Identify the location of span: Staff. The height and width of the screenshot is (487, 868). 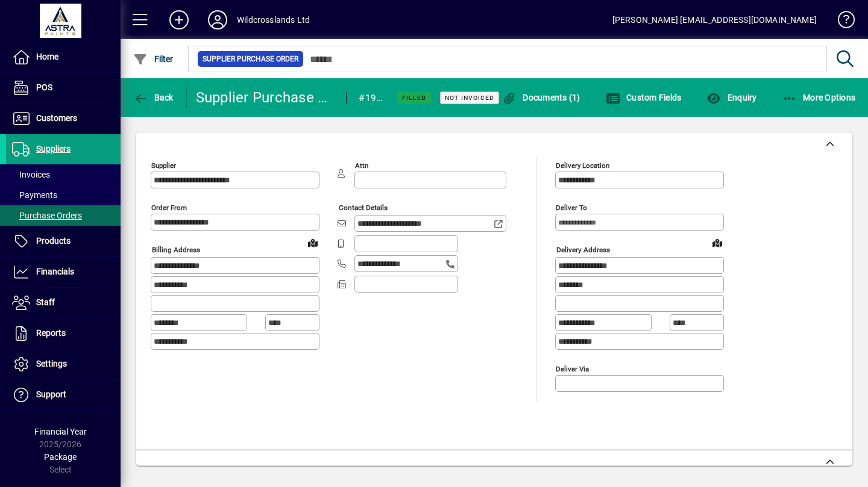
(45, 302).